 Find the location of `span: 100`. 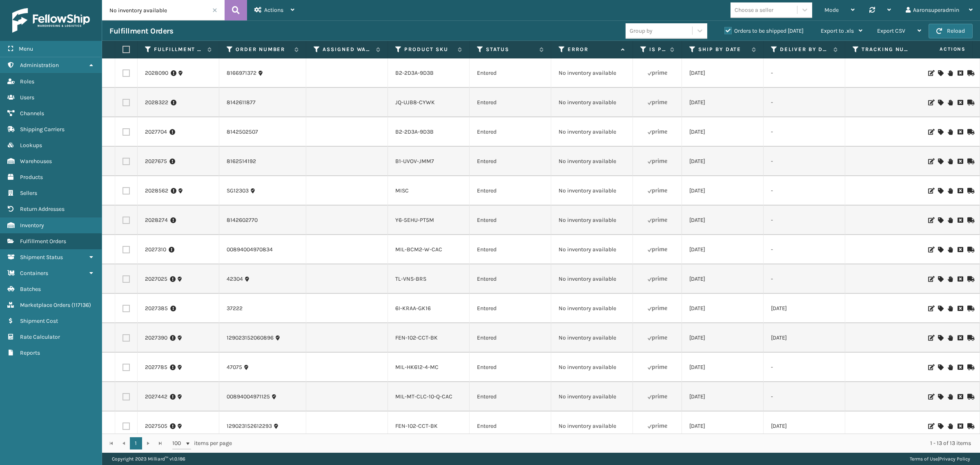

span: 100 is located at coordinates (178, 443).